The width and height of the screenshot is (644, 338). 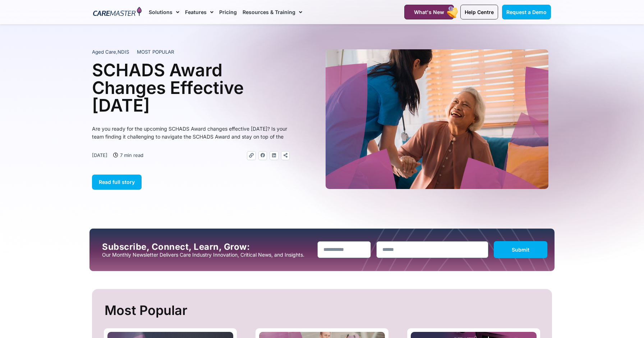 I want to click on img: A heartwarming moment where a support worker in a blue uniform, with a stethoscope draped over he..., so click(x=437, y=119).